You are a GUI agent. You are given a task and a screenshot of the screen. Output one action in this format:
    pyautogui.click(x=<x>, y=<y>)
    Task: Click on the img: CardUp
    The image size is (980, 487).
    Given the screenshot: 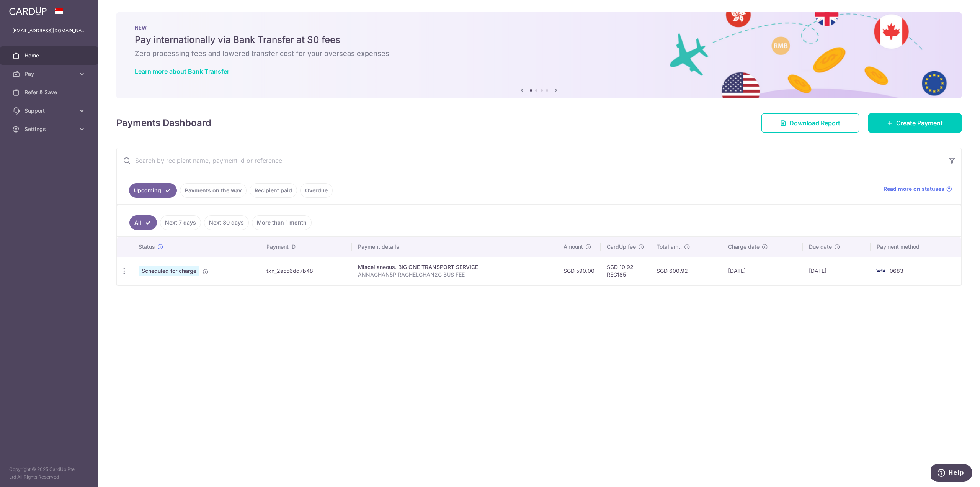 What is the action you would take?
    pyautogui.click(x=28, y=11)
    